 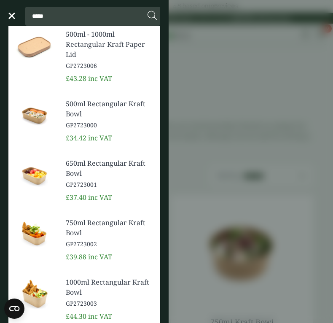 What do you see at coordinates (76, 316) in the screenshot?
I see `span: £44.30` at bounding box center [76, 316].